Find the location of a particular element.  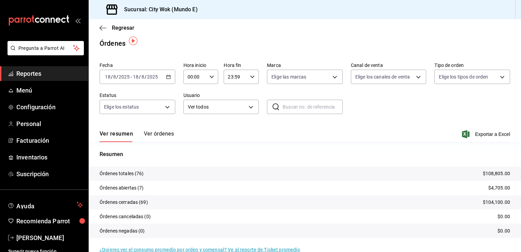

span: Elige los tipos de orden is located at coordinates (463, 77).